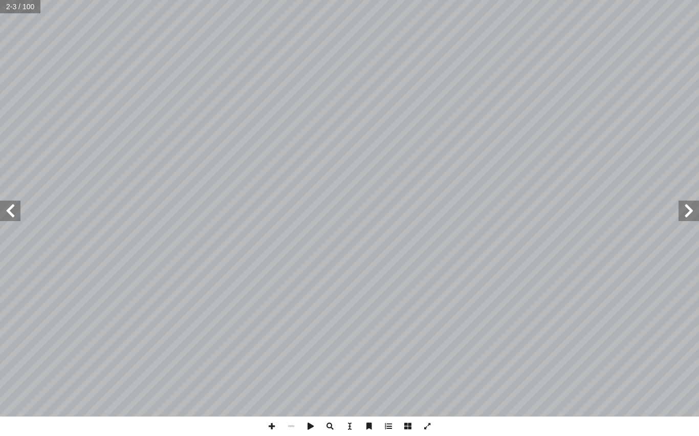  I want to click on span: تبديل ملء الشاشة, so click(427, 426).